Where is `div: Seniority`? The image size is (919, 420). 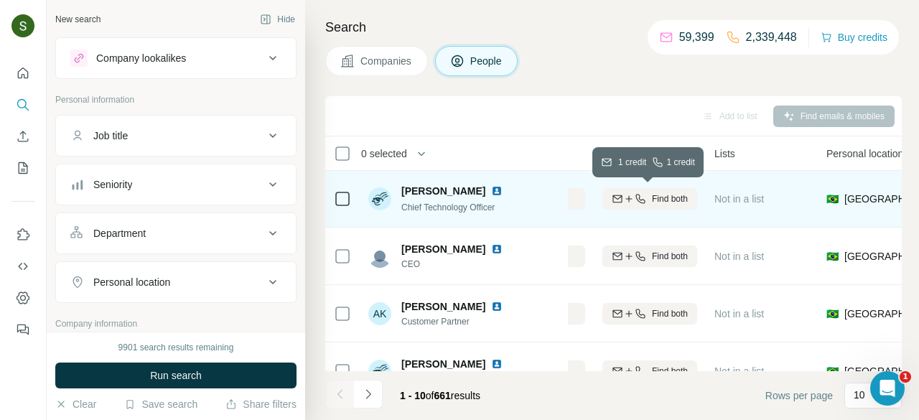 div: Seniority is located at coordinates (113, 185).